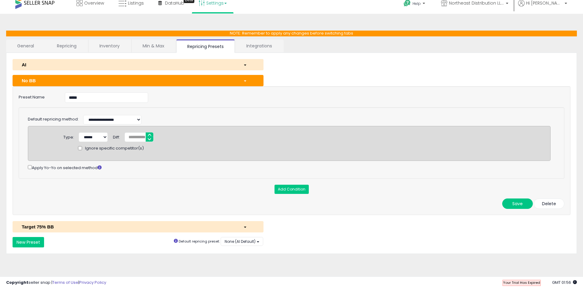 The image size is (583, 289). Describe the element at coordinates (521, 283) in the screenshot. I see `span: Your Trial Has Expired` at that location.